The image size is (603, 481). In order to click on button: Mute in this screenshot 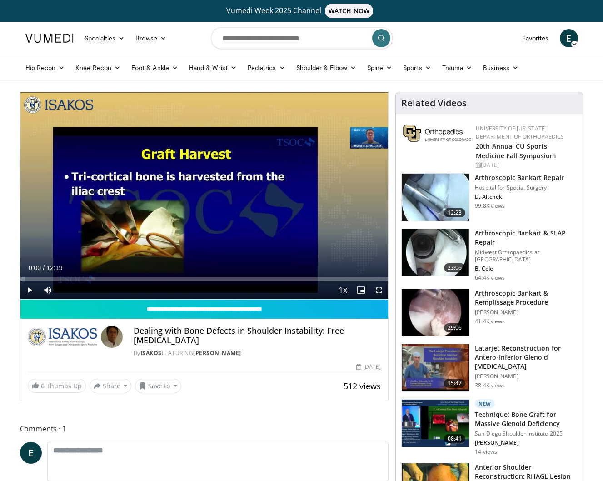, I will do `click(48, 290)`.